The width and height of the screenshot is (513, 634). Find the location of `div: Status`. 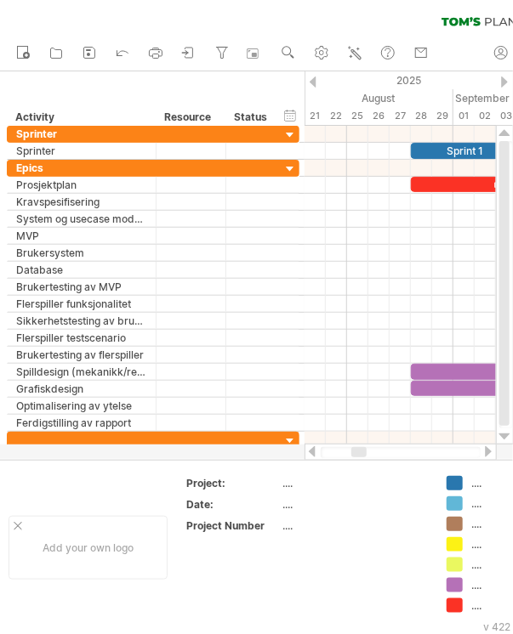

div: Status is located at coordinates (253, 117).